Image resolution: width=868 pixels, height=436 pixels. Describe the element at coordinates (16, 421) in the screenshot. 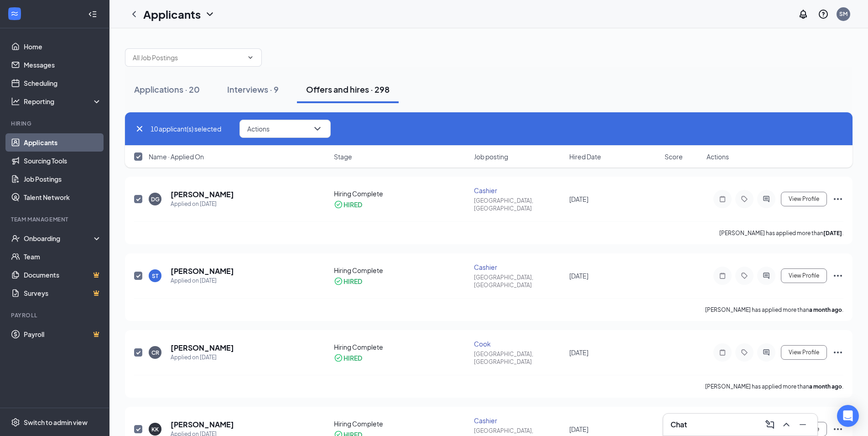

I see `svg: Settings` at that location.